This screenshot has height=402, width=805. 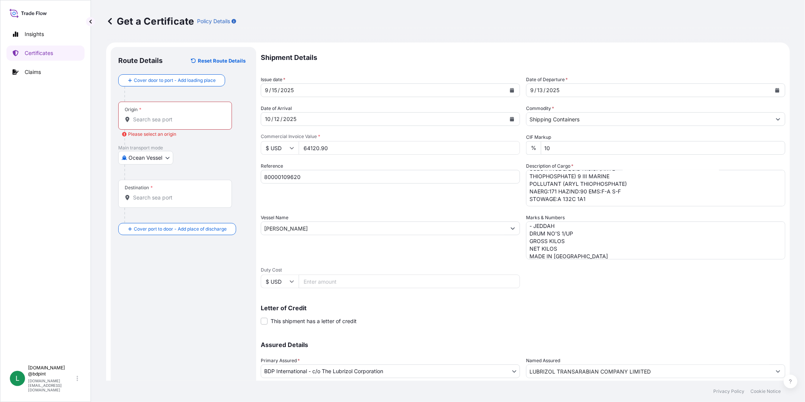 I want to click on p: Privacy Policy, so click(x=729, y=391).